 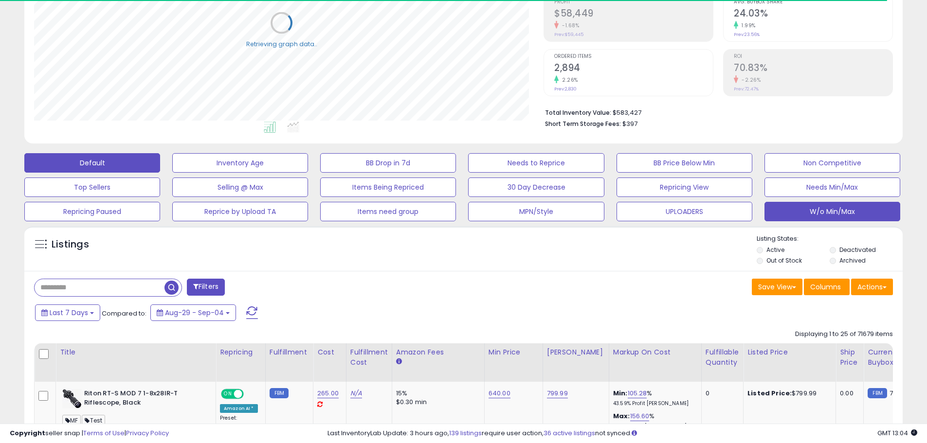 I want to click on button: BB Price Below Min, so click(x=684, y=163).